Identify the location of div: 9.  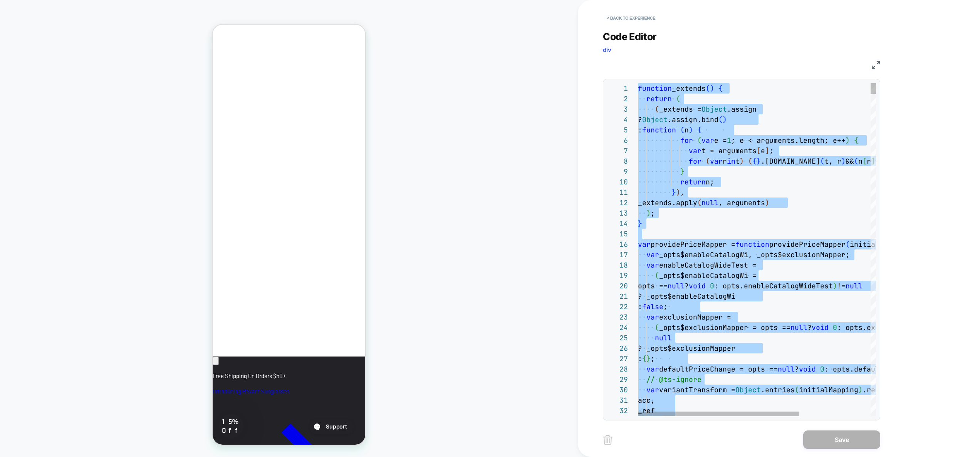
(617, 171).